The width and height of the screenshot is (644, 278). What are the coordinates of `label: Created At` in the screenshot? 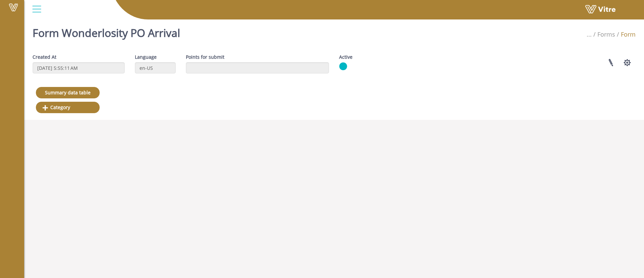 It's located at (44, 57).